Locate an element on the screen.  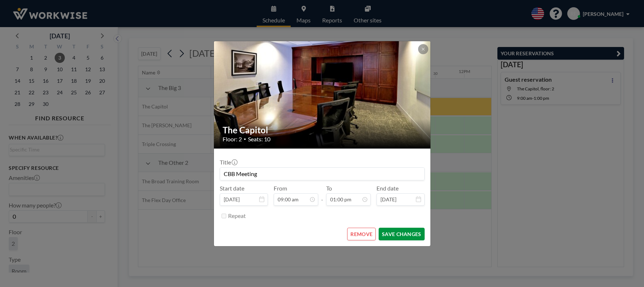
button: SAVE CHANGES is located at coordinates (402, 234).